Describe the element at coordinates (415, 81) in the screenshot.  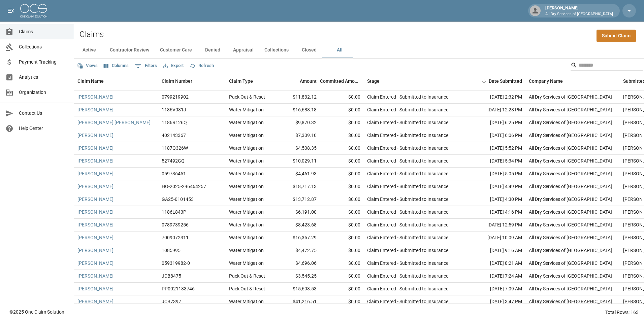
I see `div: Stage` at that location.